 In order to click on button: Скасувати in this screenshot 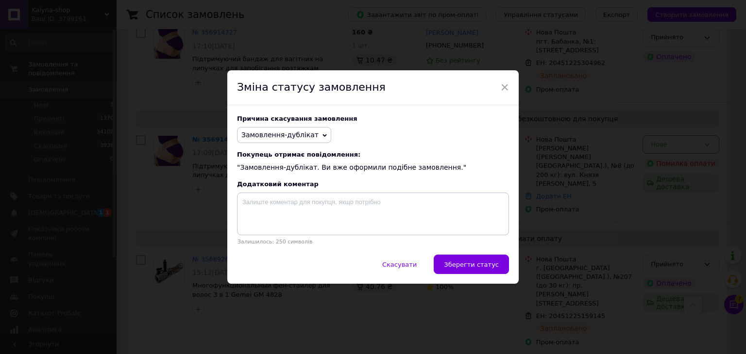, I will do `click(399, 265)`.